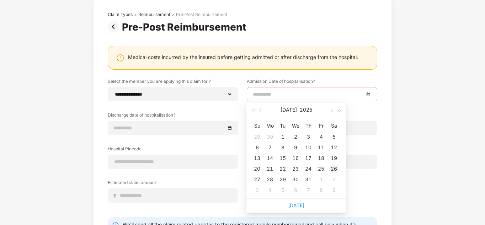 The image size is (485, 225). I want to click on td: 2025-07-21, so click(270, 169).